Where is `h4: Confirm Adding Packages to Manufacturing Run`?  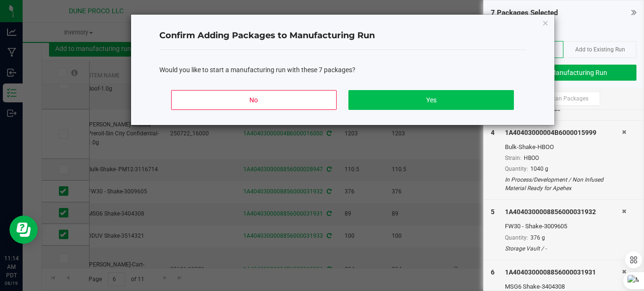 h4: Confirm Adding Packages to Manufacturing Run is located at coordinates (343, 36).